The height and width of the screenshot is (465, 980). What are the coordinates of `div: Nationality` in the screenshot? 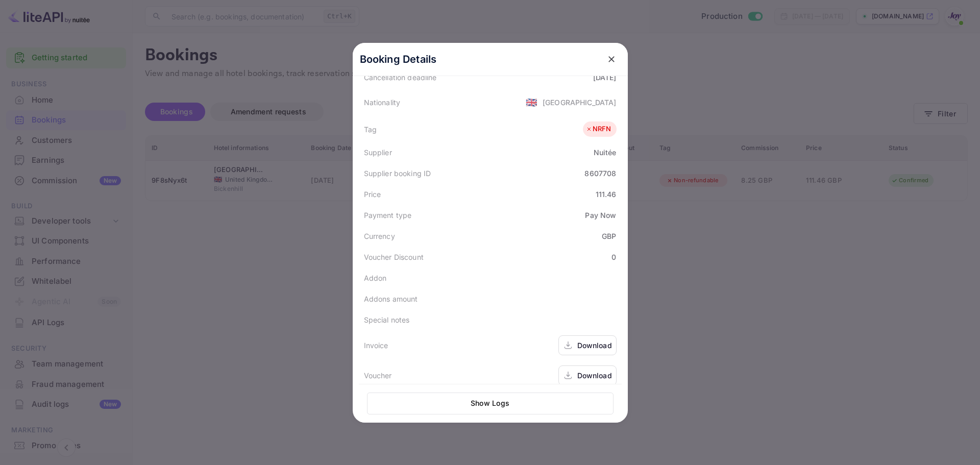 It's located at (382, 102).